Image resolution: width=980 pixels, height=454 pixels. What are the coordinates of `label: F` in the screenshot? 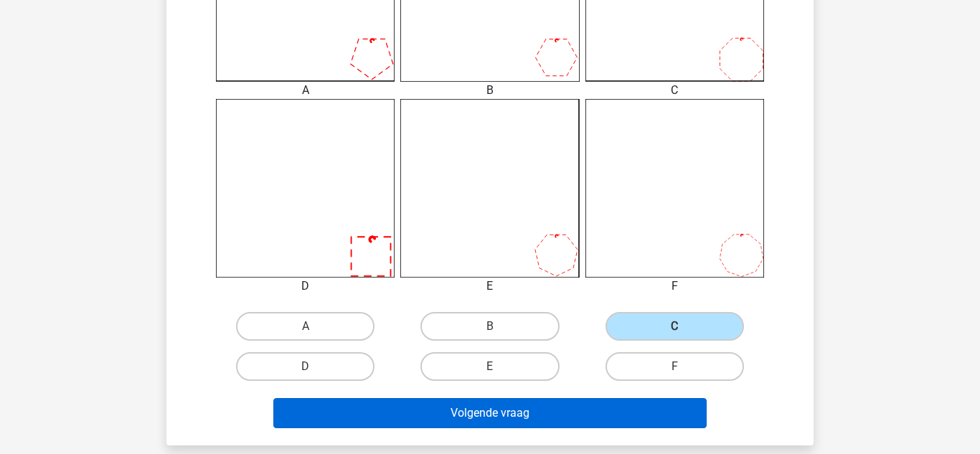 It's located at (674, 366).